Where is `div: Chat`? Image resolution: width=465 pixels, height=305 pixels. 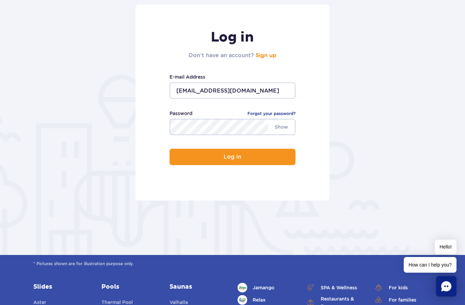 div: Chat is located at coordinates (446, 286).